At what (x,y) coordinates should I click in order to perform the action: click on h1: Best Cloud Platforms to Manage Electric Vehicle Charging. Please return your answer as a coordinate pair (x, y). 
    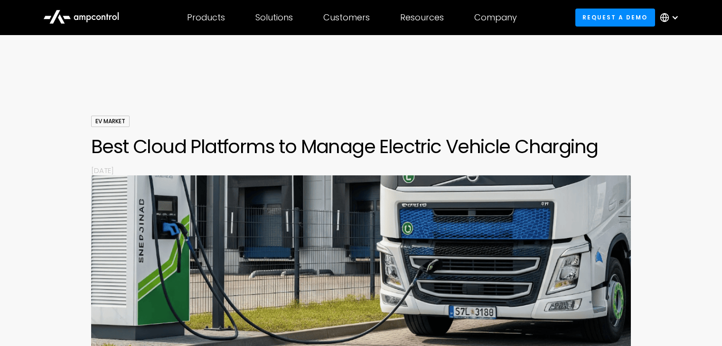
    Looking at the image, I should click on (361, 147).